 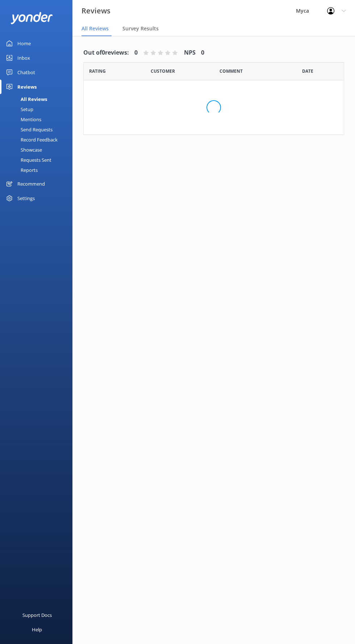 I want to click on a: Record Feedback, so click(x=39, y=140).